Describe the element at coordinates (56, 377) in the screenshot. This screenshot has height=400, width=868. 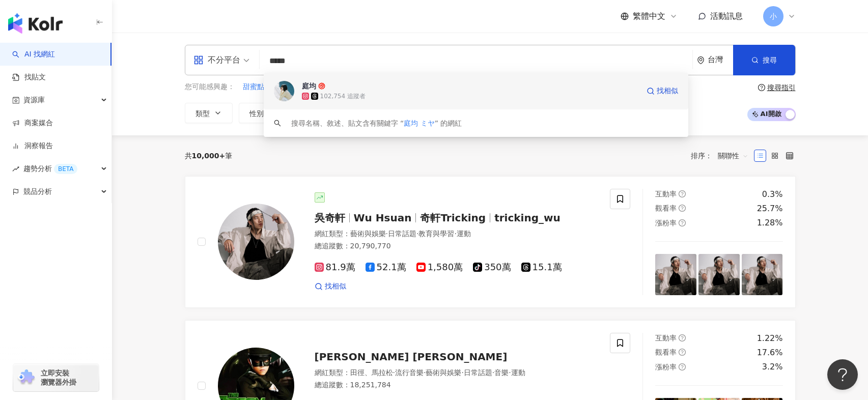
I see `a: chrome extension立即安裝 瀏覽器外掛` at that location.